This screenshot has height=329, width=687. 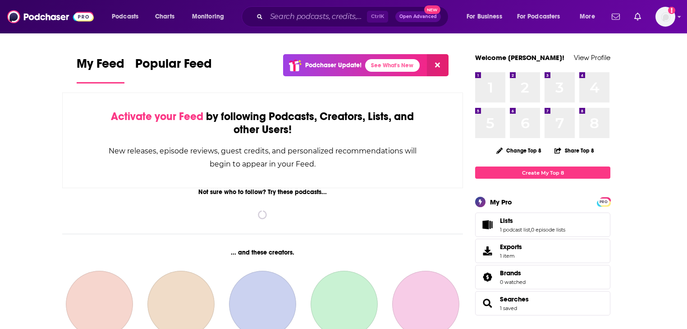 I want to click on span: Popular Feed, so click(x=174, y=66).